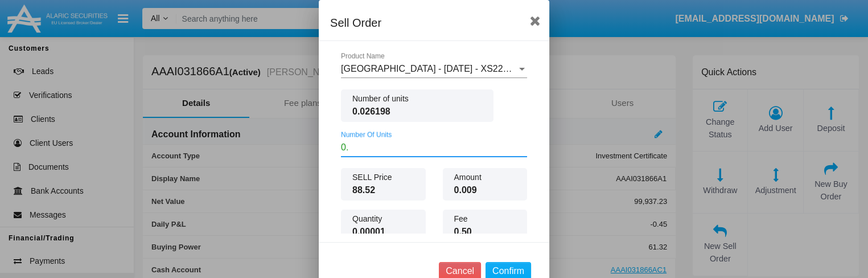  I want to click on div: Sell Order, so click(434, 23).